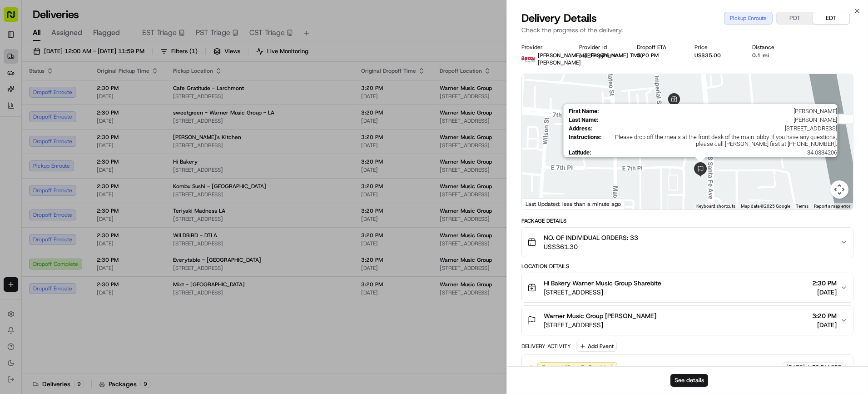 This screenshot has width=868, height=394. I want to click on button: Map camera controls, so click(839, 189).